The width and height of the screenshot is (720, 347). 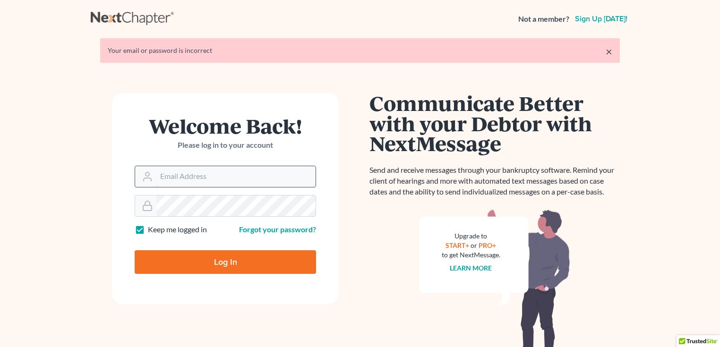 What do you see at coordinates (474, 245) in the screenshot?
I see `span: or` at bounding box center [474, 245].